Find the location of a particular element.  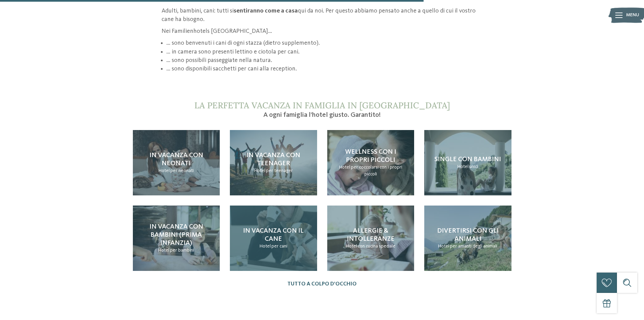

li: … sono possibili passeggiate nella natura. is located at coordinates (324, 60).